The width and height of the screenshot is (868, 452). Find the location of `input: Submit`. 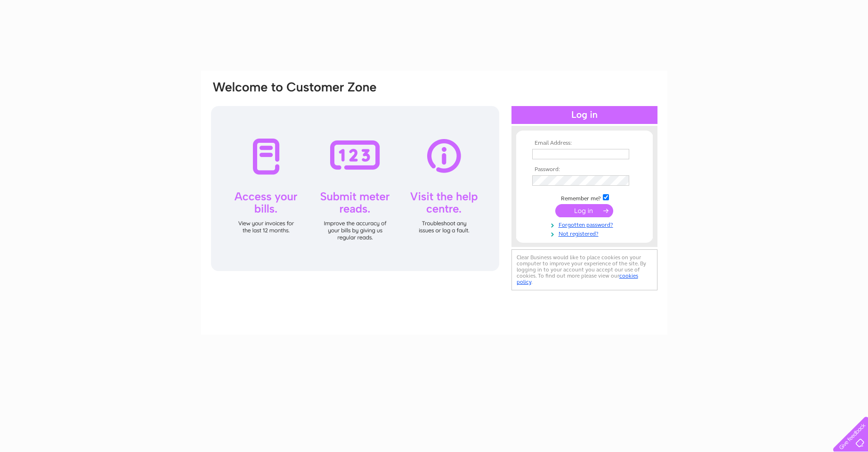

input: Submit is located at coordinates (584, 210).